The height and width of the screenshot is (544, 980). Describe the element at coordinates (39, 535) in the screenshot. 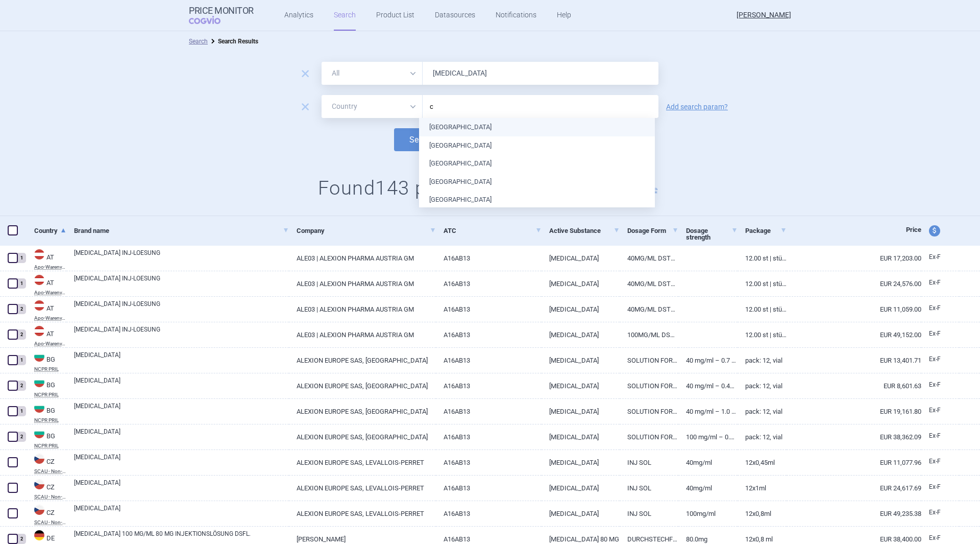

I see `img: Germany` at that location.